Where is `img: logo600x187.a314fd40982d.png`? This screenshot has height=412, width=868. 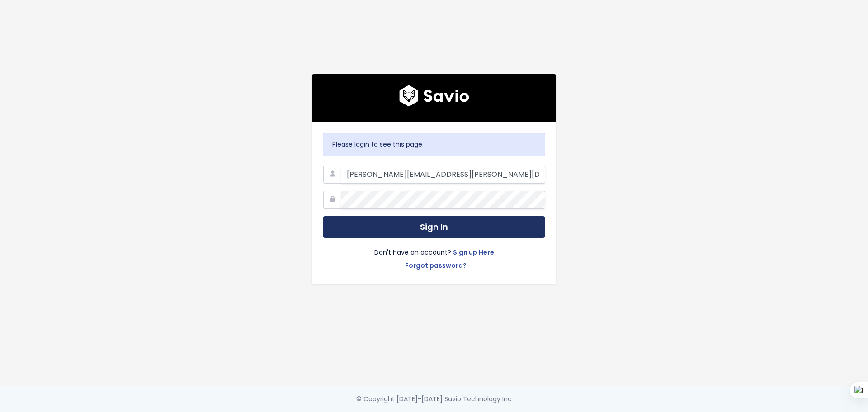 img: logo600x187.a314fd40982d.png is located at coordinates (434, 96).